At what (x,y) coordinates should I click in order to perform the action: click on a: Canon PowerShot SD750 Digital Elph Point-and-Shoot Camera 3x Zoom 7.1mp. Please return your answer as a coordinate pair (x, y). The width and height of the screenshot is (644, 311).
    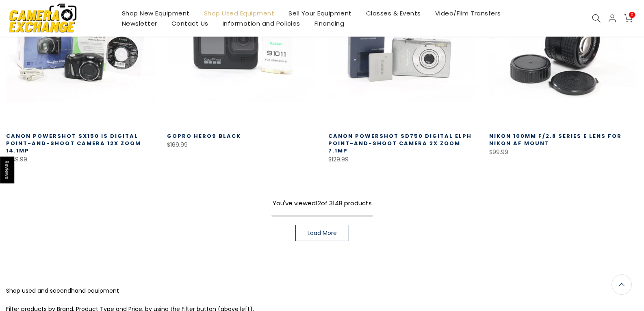
    Looking at the image, I should click on (400, 143).